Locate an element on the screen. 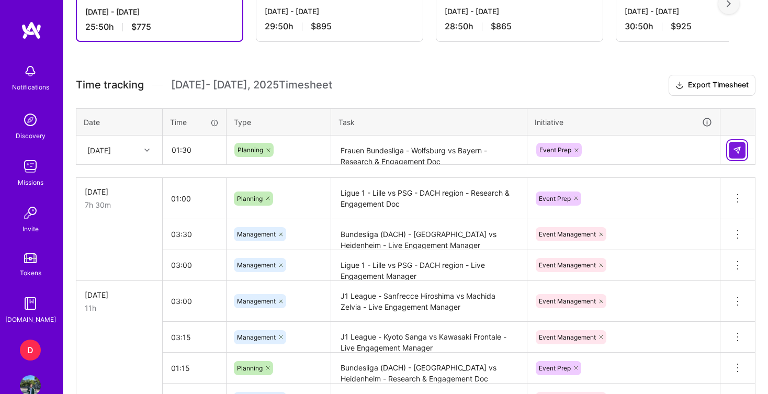 The height and width of the screenshot is (394, 768). div: Initiative is located at coordinates (624, 122).